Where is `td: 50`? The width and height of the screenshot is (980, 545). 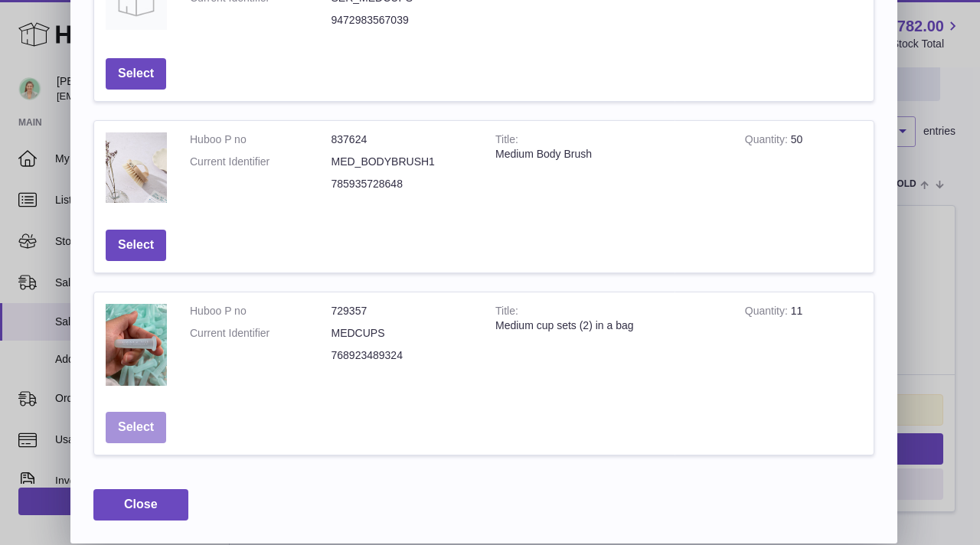
td: 50 is located at coordinates (803, 170).